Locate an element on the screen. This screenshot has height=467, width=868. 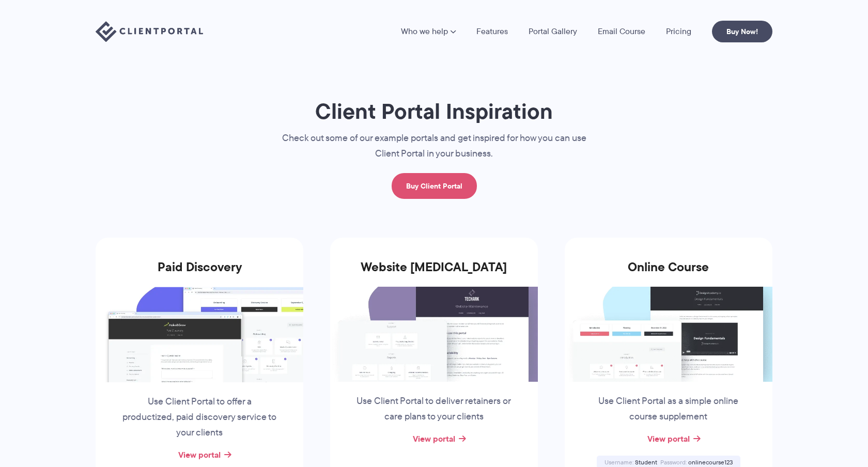
a: Buy Now! is located at coordinates (741, 31).